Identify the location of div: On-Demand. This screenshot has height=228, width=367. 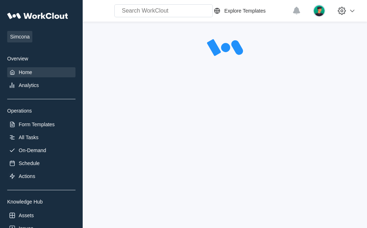
(32, 150).